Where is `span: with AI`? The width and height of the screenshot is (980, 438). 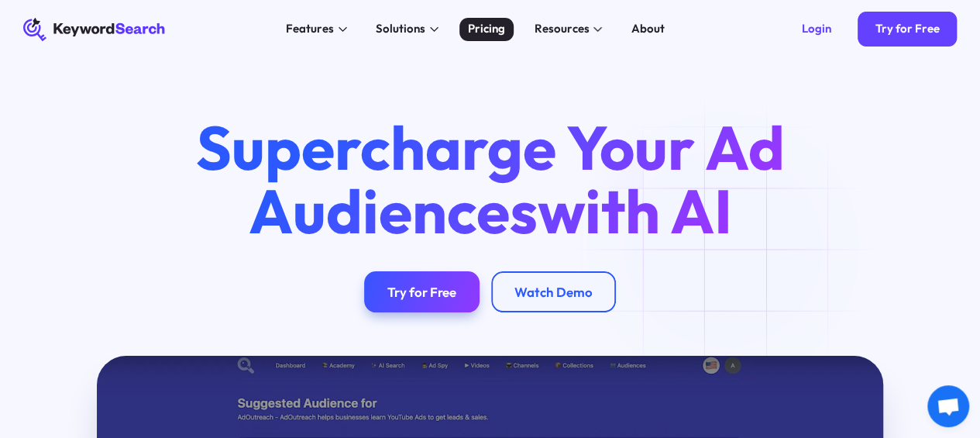 span: with AI is located at coordinates (634, 211).